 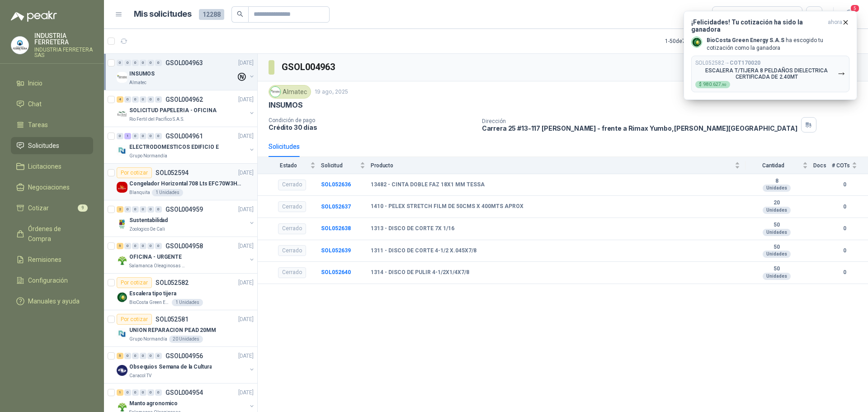 I want to click on span: 5, so click(x=855, y=8).